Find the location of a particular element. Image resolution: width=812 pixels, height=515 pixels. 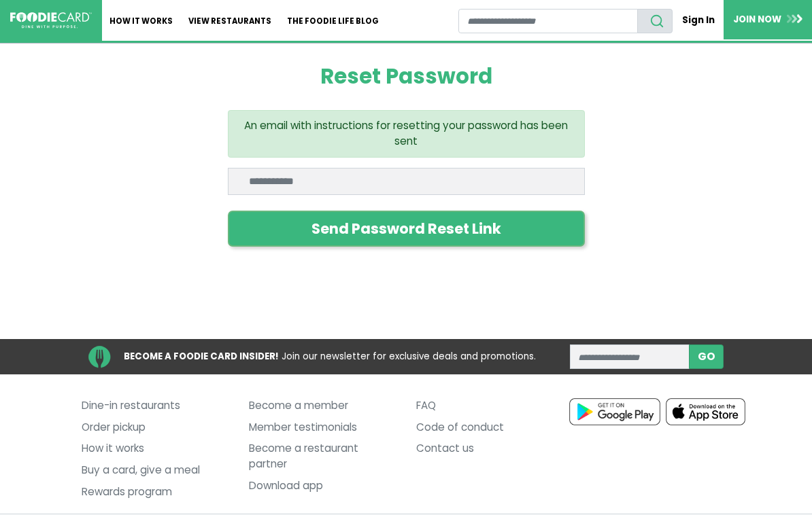

h1: Reset Password is located at coordinates (406, 76).